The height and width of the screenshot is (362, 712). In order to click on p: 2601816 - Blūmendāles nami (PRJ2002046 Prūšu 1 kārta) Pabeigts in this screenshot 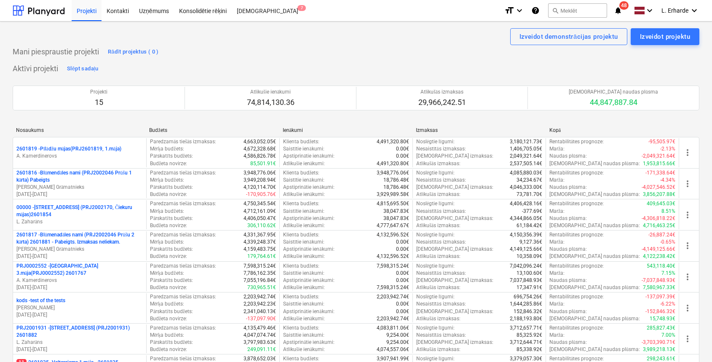, I will do `click(80, 177)`.